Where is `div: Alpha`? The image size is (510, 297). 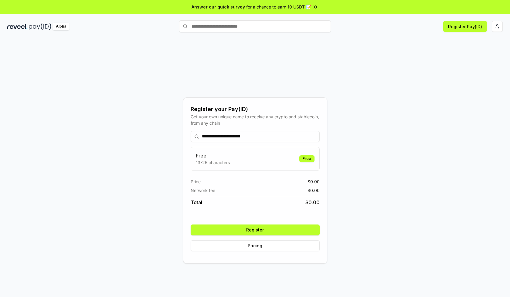
div: Alpha is located at coordinates (61, 26).